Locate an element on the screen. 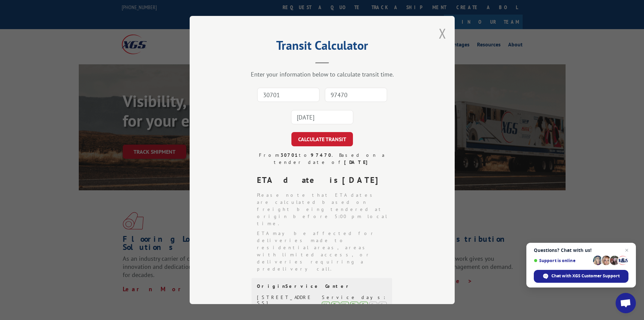 The width and height of the screenshot is (644, 320). div: Enter your information below to calculate transit time. is located at coordinates (322, 74).